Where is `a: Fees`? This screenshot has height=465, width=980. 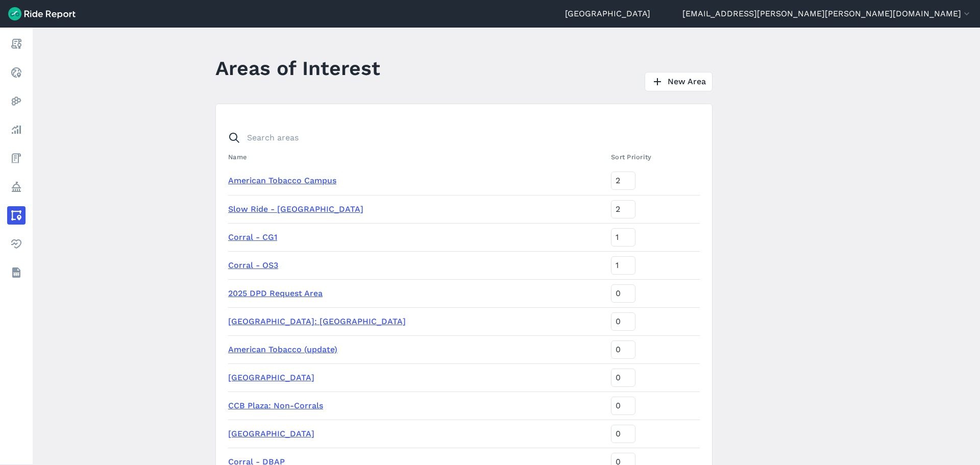 a: Fees is located at coordinates (16, 158).